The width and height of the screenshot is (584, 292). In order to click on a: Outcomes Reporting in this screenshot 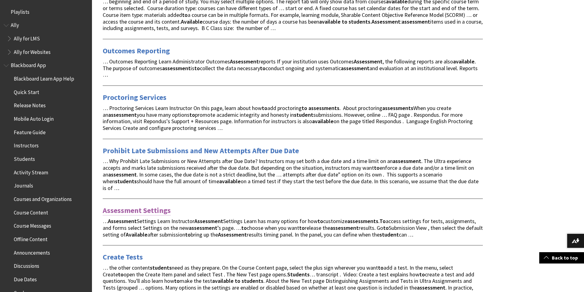, I will do `click(136, 51)`.